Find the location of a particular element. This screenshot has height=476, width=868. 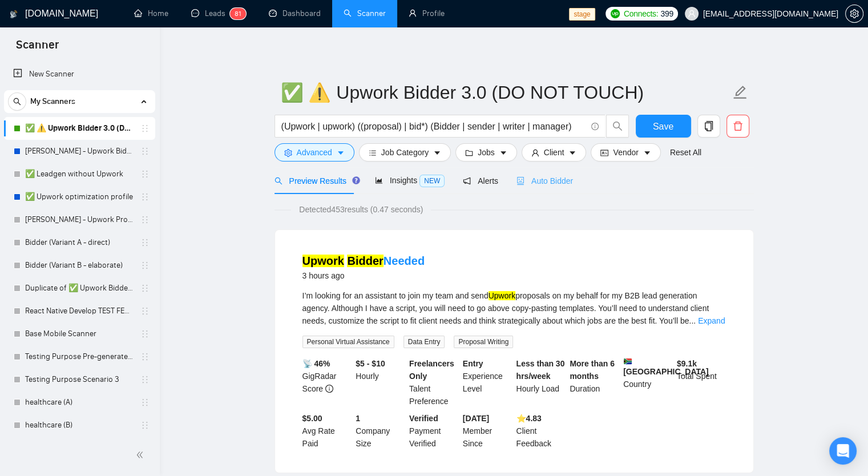

span: edit is located at coordinates (741, 93).